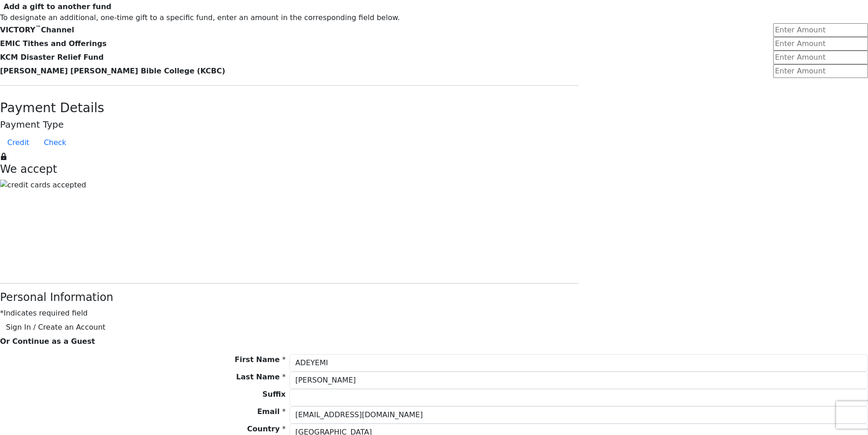  I want to click on strong: Country, so click(263, 428).